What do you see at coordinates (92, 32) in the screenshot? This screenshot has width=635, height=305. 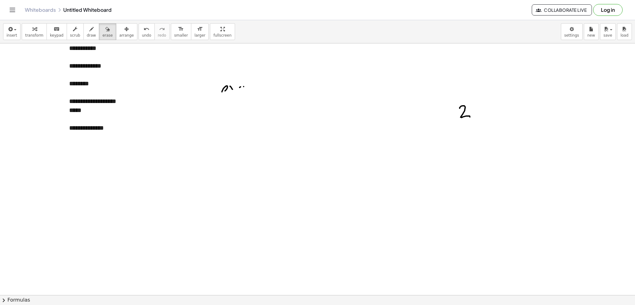 I see `button: draw` at bounding box center [92, 32].